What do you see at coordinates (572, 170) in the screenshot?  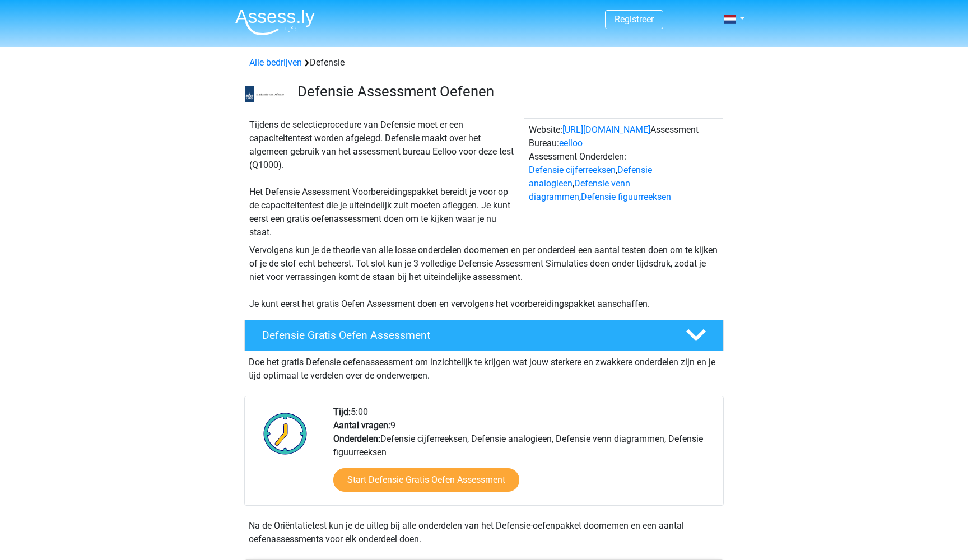 I see `a: Defensie cijferreeksen` at bounding box center [572, 170].